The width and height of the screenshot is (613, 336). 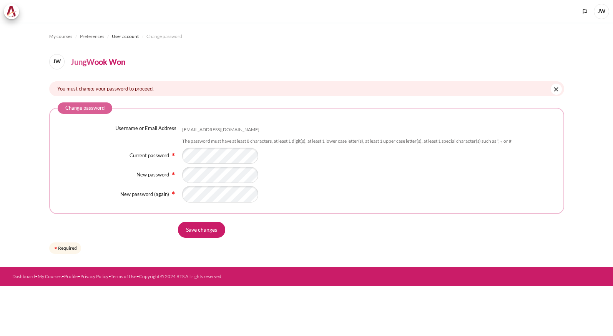 I want to click on a: Profile, so click(x=71, y=277).